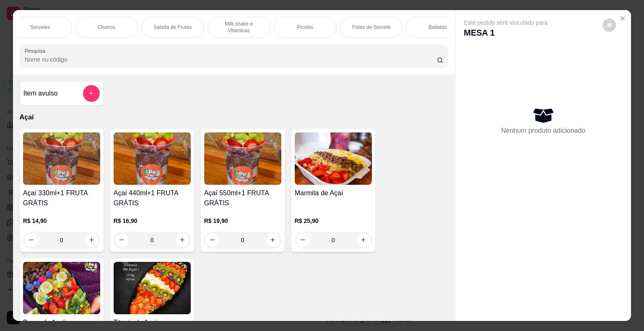  Describe the element at coordinates (506, 22) in the screenshot. I see `p: Este pedido será vinculado para` at that location.